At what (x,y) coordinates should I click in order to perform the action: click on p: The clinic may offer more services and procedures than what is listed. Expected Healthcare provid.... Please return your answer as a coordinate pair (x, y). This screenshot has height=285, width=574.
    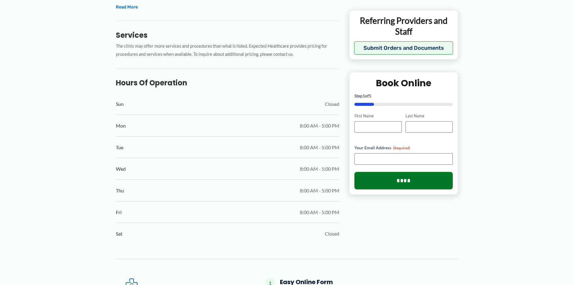
    Looking at the image, I should click on (228, 50).